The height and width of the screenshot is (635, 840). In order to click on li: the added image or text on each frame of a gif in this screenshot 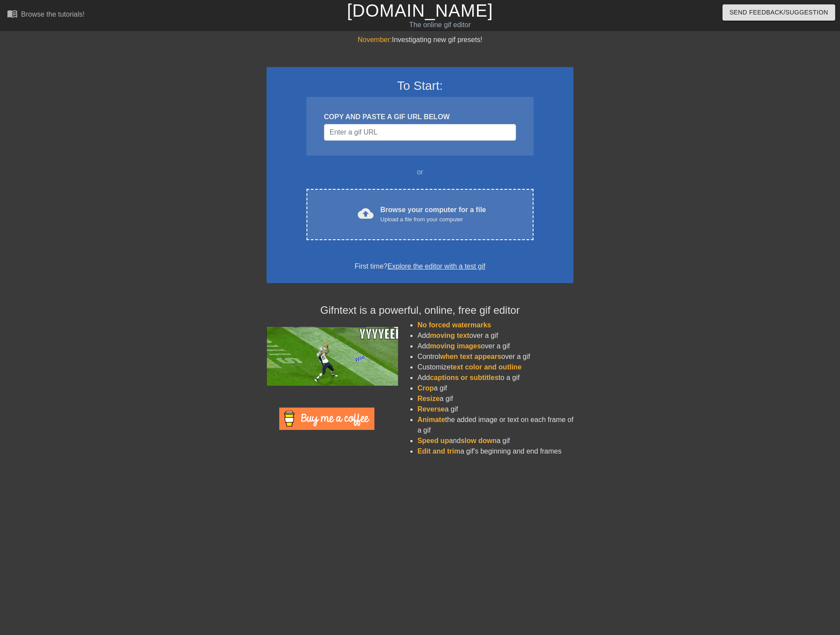, I will do `click(495, 425)`.